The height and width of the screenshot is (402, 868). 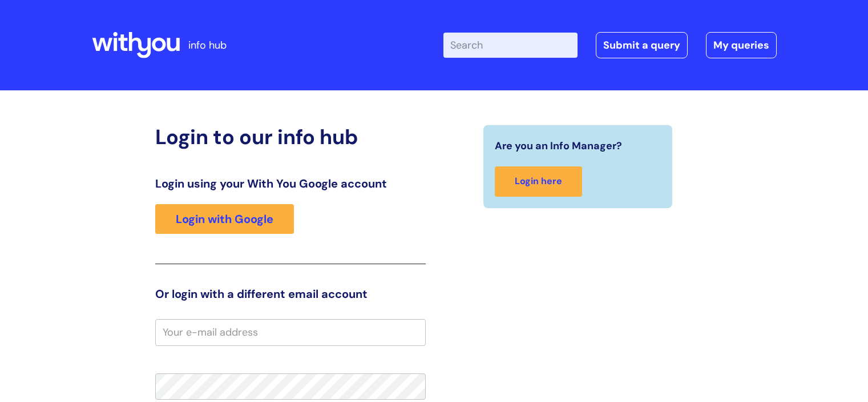 I want to click on p: info hub, so click(x=207, y=45).